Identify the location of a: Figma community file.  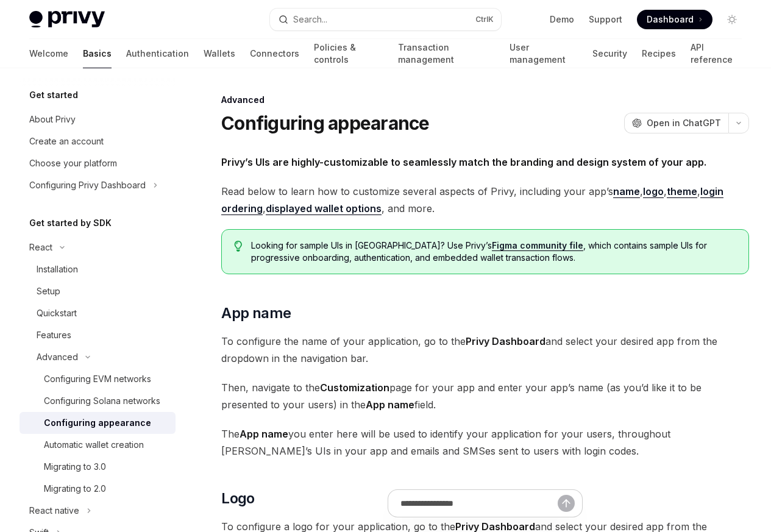
(538, 246).